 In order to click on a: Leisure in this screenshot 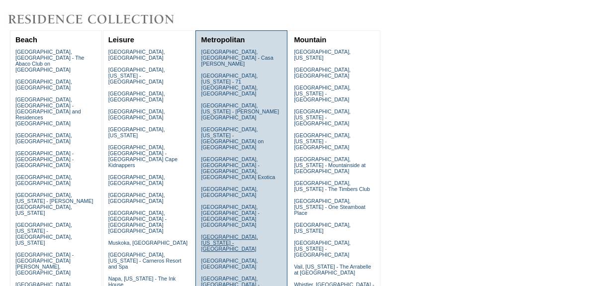, I will do `click(121, 40)`.